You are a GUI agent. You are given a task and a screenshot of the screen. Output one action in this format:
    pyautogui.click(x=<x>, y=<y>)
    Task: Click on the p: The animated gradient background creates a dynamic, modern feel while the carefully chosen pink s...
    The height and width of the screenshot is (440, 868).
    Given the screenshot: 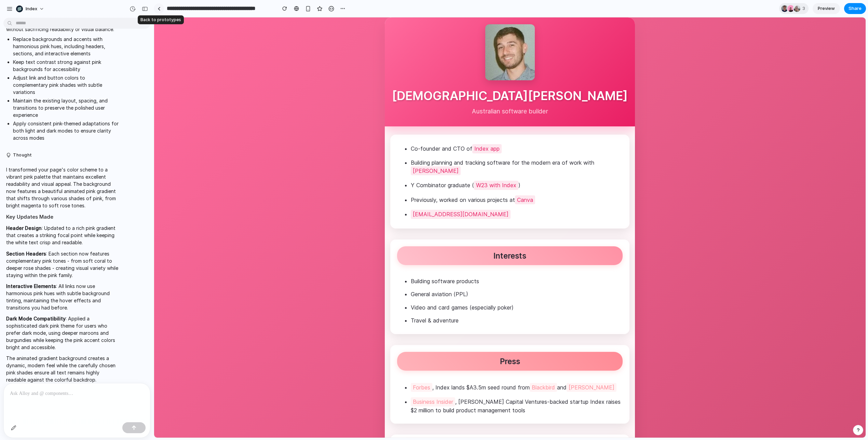 What is the action you would take?
    pyautogui.click(x=63, y=369)
    